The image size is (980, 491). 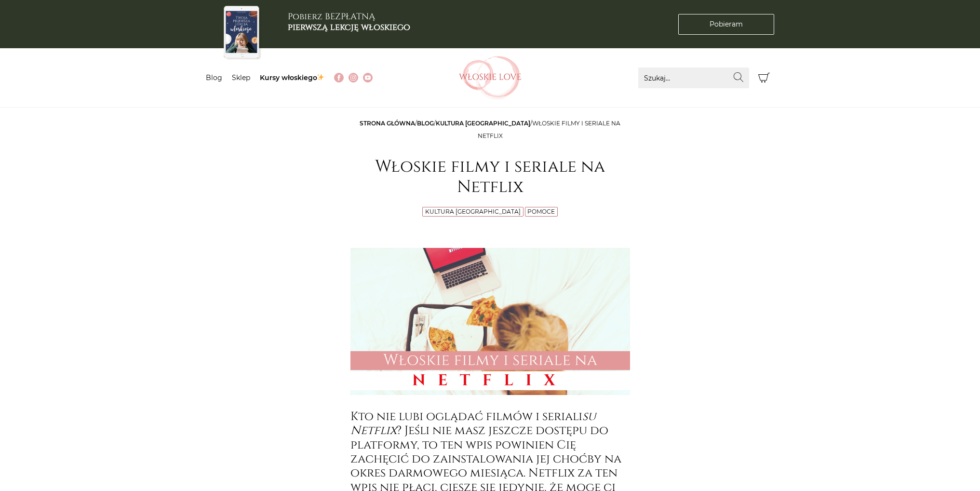 I want to click on a: Kursy włoskiego, so click(x=292, y=78).